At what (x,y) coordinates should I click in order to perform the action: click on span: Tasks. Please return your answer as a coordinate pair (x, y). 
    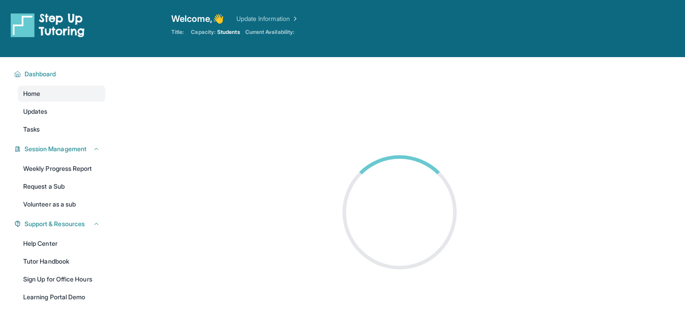
    Looking at the image, I should click on (31, 129).